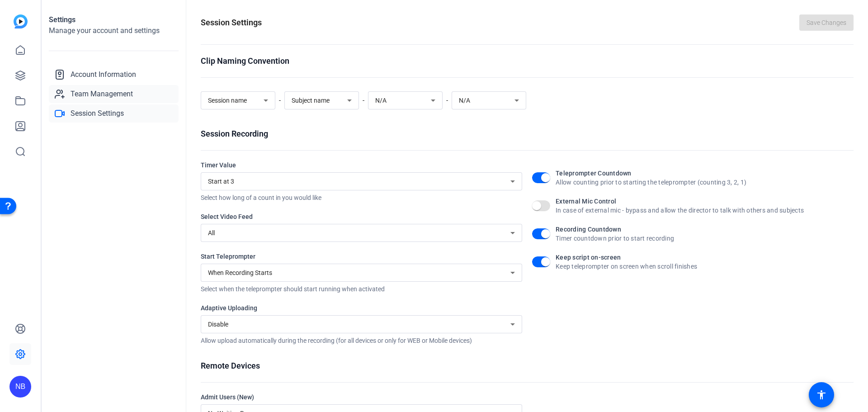 The height and width of the screenshot is (412, 868). Describe the element at coordinates (527, 61) in the screenshot. I see `div: Clip Naming Convention` at that location.